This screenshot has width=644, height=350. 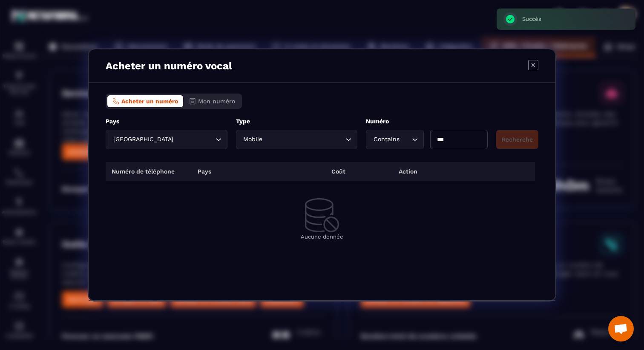 What do you see at coordinates (225, 172) in the screenshot?
I see `th: Pays` at bounding box center [225, 172].